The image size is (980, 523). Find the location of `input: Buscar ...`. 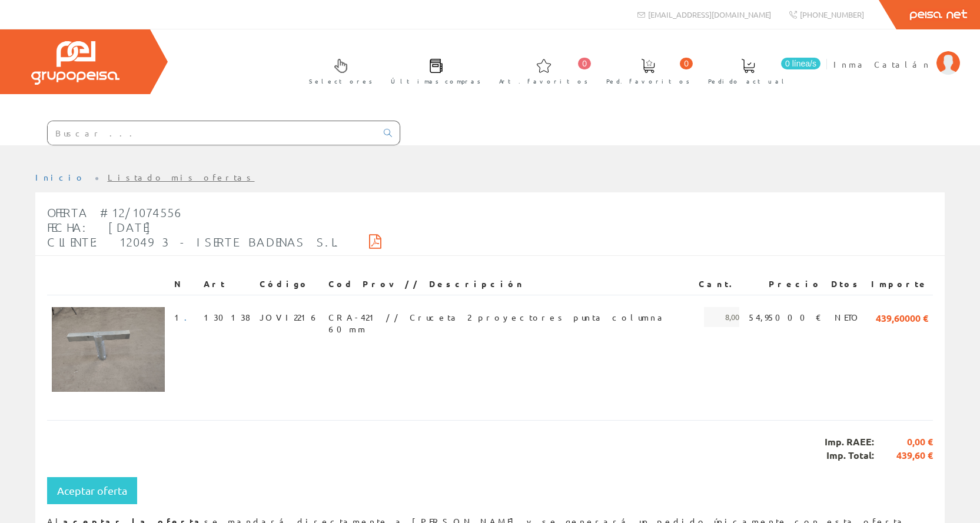

input: Buscar ... is located at coordinates (212, 133).